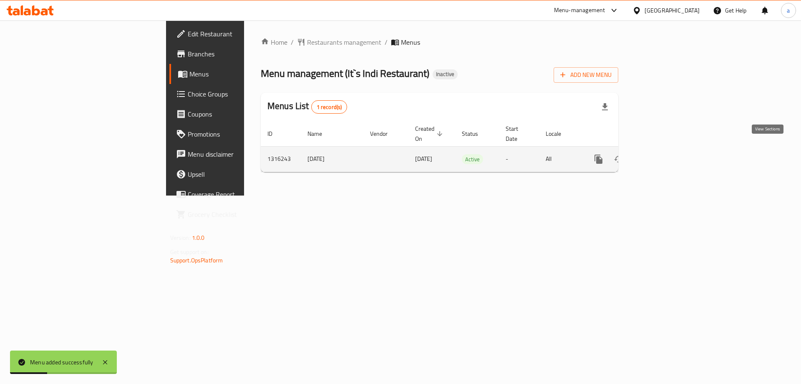 This screenshot has height=384, width=801. I want to click on span: Status, so click(475, 134).